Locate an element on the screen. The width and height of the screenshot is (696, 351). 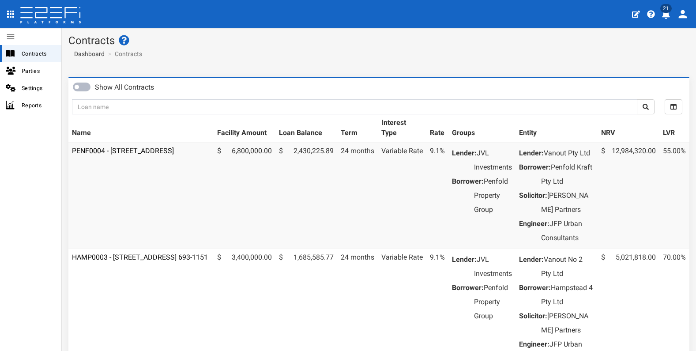
th: Rate is located at coordinates (437, 128).